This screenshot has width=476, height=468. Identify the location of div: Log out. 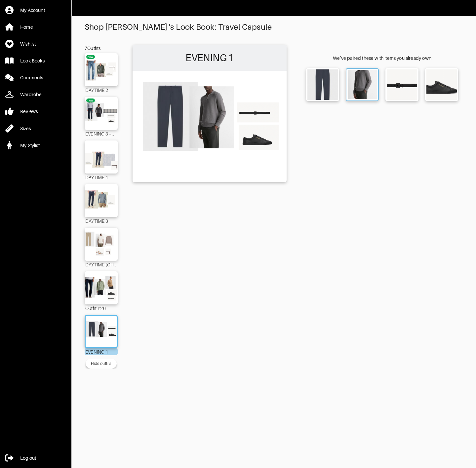
(28, 458).